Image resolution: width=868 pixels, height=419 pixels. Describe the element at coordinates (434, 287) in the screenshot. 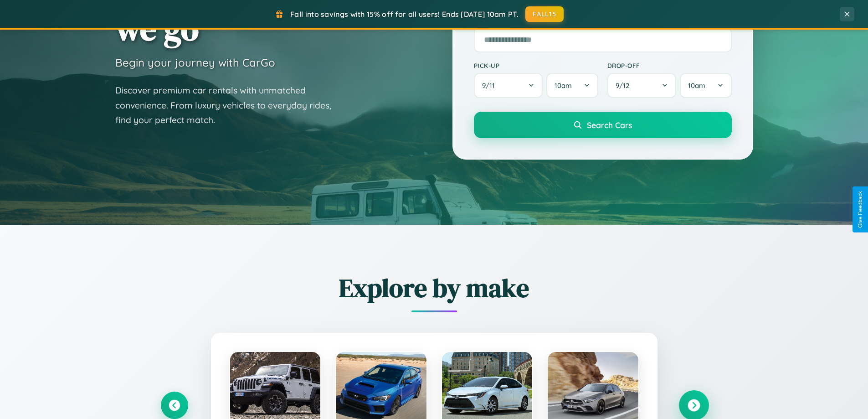

I see `h2: Explore by make` at that location.